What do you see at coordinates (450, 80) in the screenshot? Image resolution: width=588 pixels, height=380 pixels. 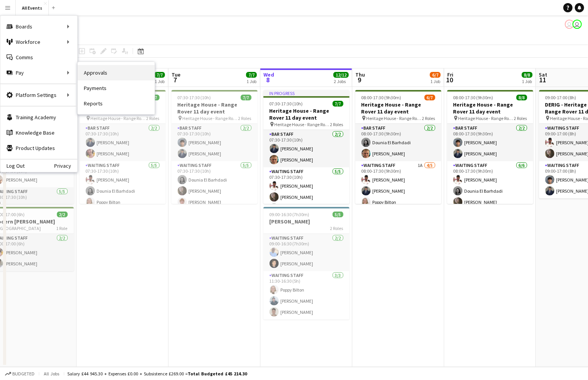 I see `span: 10` at bounding box center [450, 80].